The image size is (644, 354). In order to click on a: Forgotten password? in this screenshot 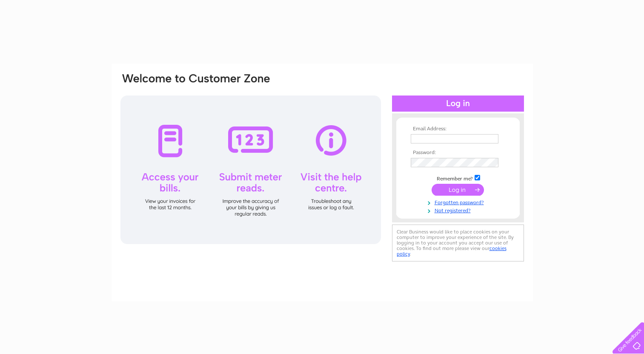, I will do `click(458, 201)`.